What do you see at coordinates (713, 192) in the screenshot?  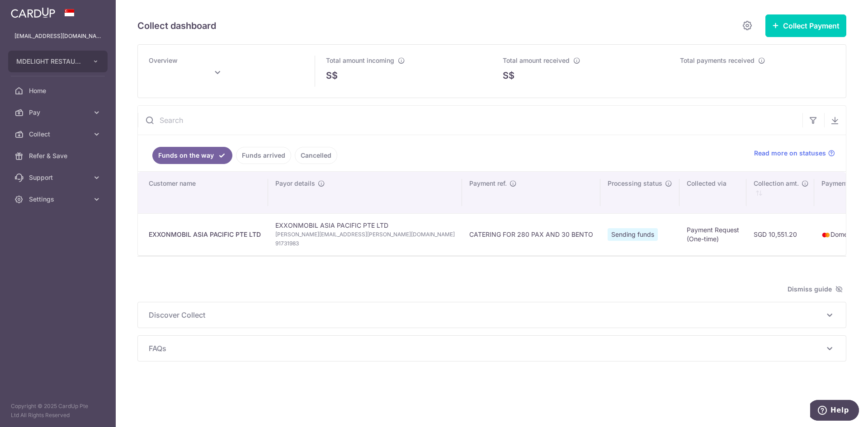 I see `th: Collected via` at bounding box center [713, 192].